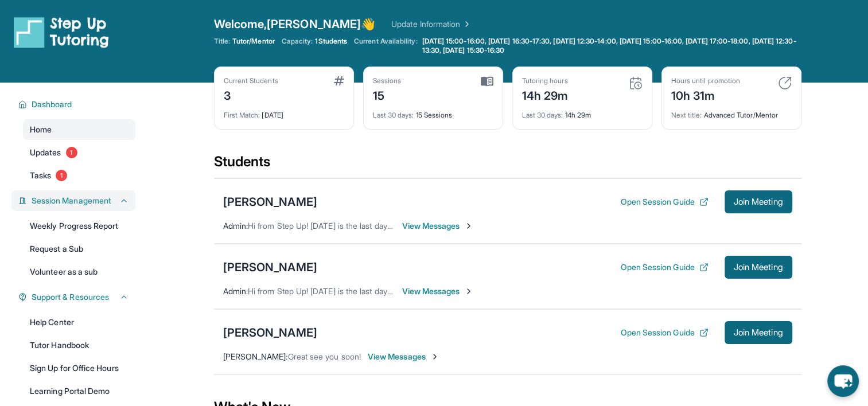  I want to click on span: Updates, so click(45, 153).